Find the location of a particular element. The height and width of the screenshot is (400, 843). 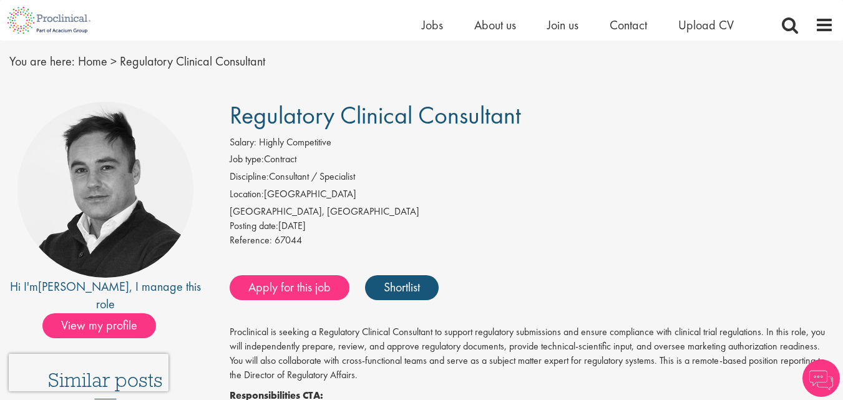

span: Join us is located at coordinates (563, 25).